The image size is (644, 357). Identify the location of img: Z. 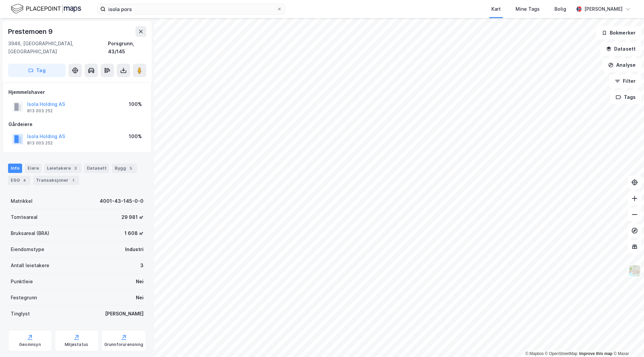
(635, 271).